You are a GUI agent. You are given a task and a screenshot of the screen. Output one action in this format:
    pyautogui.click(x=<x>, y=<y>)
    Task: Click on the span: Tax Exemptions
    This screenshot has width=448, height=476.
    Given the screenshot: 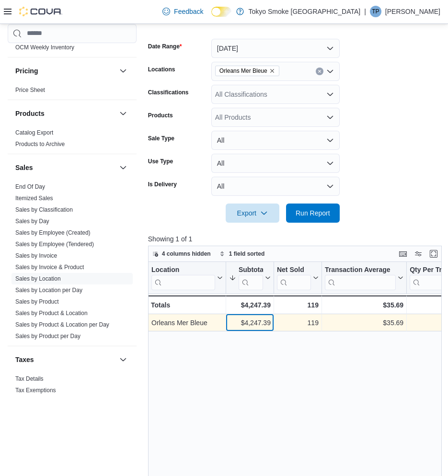 What is the action you would take?
    pyautogui.click(x=36, y=390)
    